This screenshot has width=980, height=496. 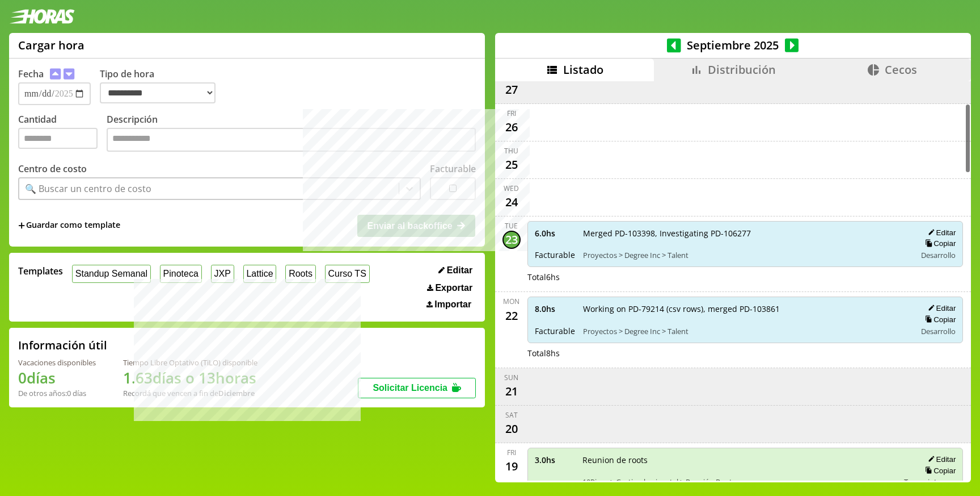 I want to click on div: Sun, so click(x=511, y=377).